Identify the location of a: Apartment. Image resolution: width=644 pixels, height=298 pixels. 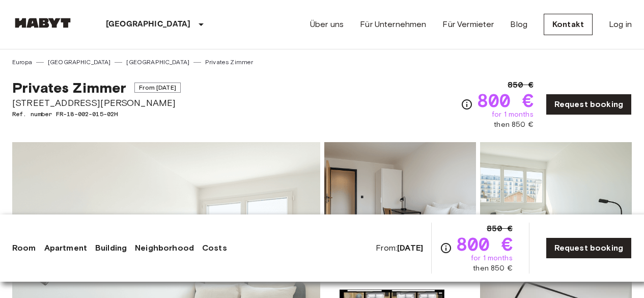
(65, 248).